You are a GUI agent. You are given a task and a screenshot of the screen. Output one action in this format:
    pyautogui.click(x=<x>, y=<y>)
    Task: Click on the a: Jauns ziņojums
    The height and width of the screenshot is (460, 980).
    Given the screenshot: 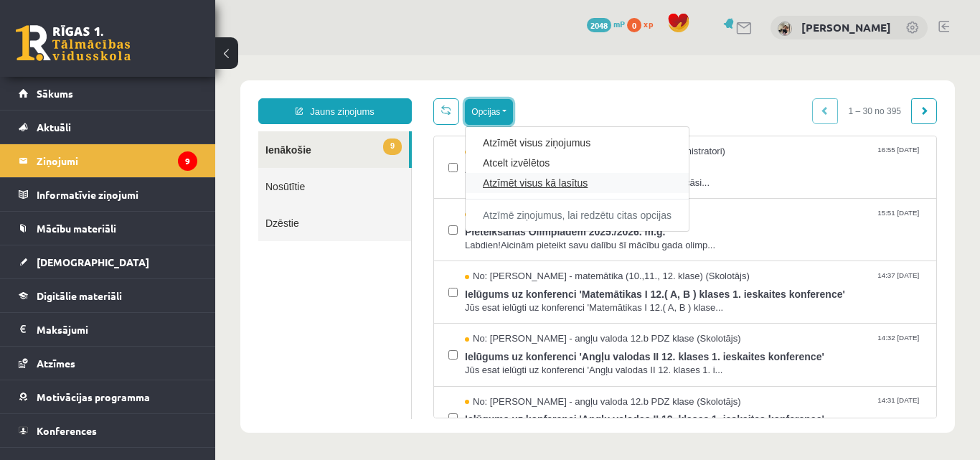 What is the action you would take?
    pyautogui.click(x=119, y=56)
    